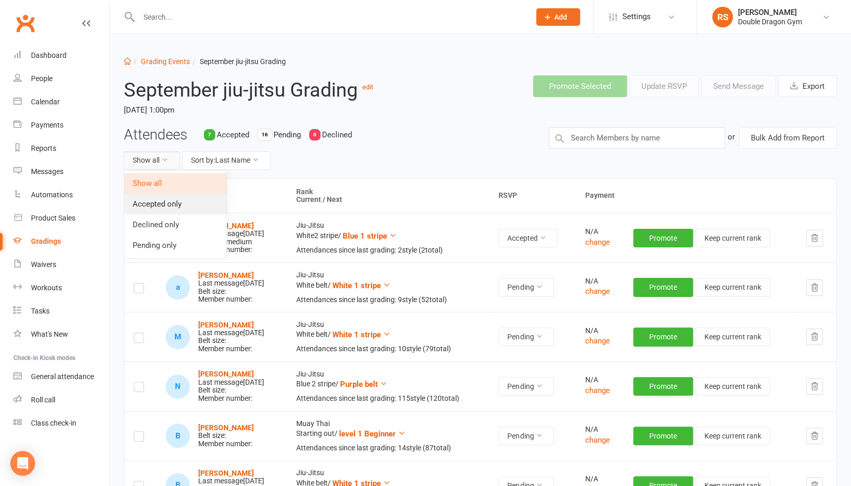  What do you see at coordinates (176, 225) in the screenshot?
I see `a: Declined only` at bounding box center [176, 225].